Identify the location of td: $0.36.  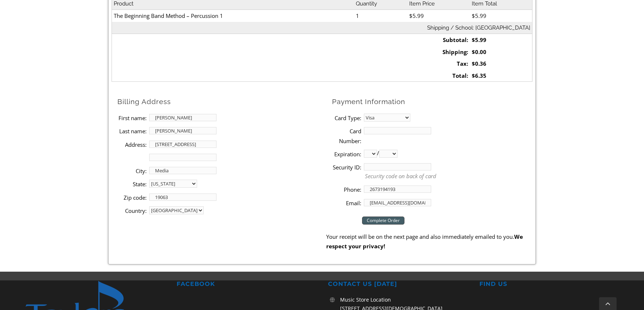
(501, 63).